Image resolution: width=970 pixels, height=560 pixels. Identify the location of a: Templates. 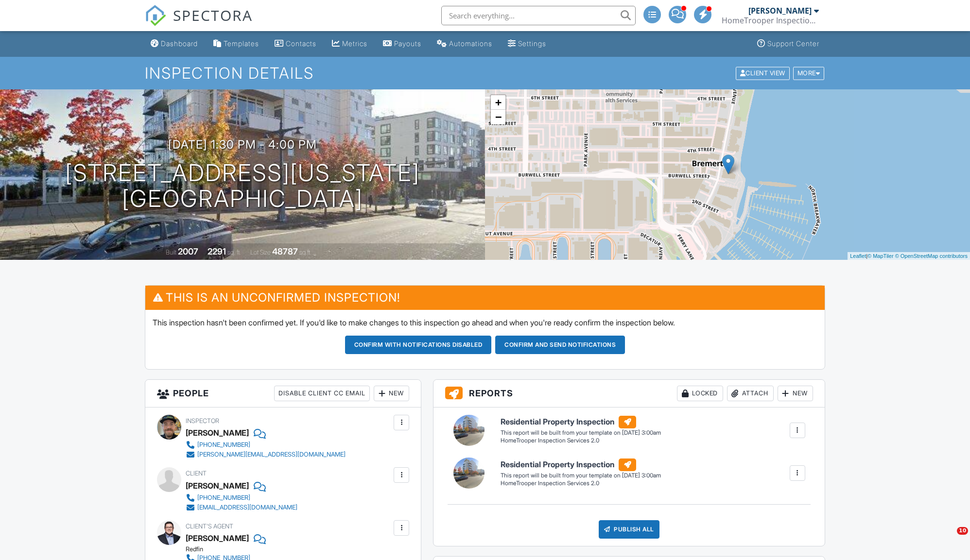
(237, 44).